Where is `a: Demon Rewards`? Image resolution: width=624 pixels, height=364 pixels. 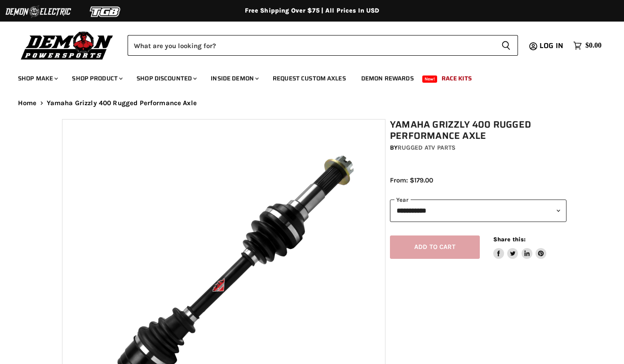 a: Demon Rewards is located at coordinates (387, 78).